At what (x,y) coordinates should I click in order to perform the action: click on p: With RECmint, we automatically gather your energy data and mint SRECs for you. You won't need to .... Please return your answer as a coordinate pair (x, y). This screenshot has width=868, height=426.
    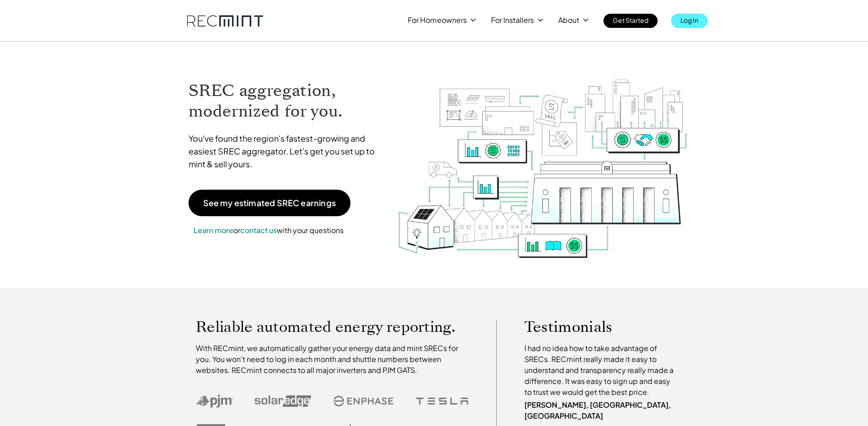
    Looking at the image, I should click on (332, 360).